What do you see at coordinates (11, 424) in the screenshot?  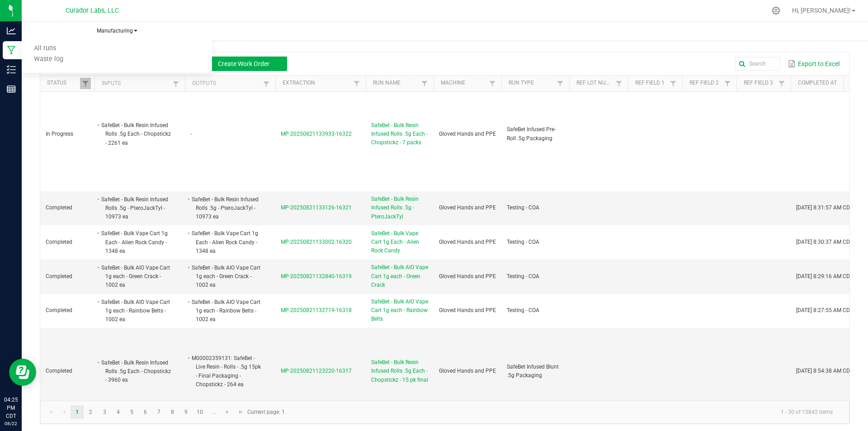 I see `p: 08/22` at bounding box center [11, 424].